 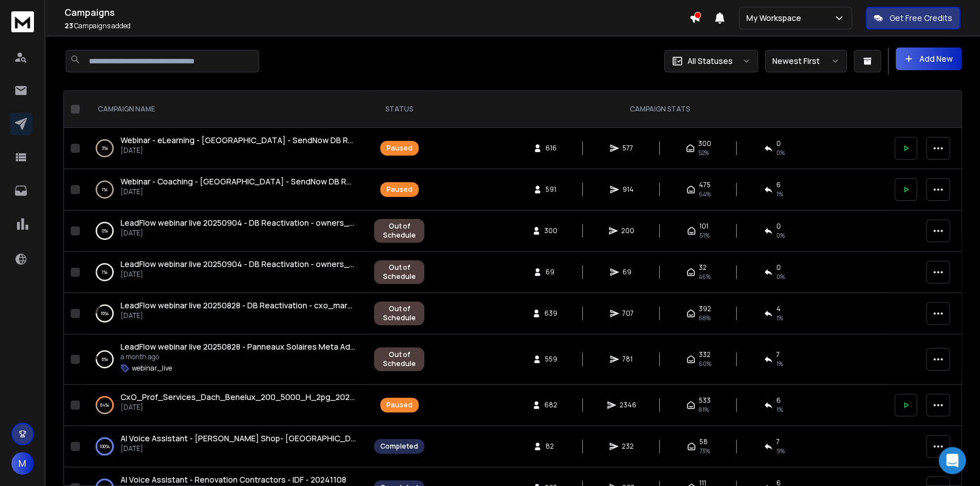 I want to click on span: M, so click(x=22, y=464).